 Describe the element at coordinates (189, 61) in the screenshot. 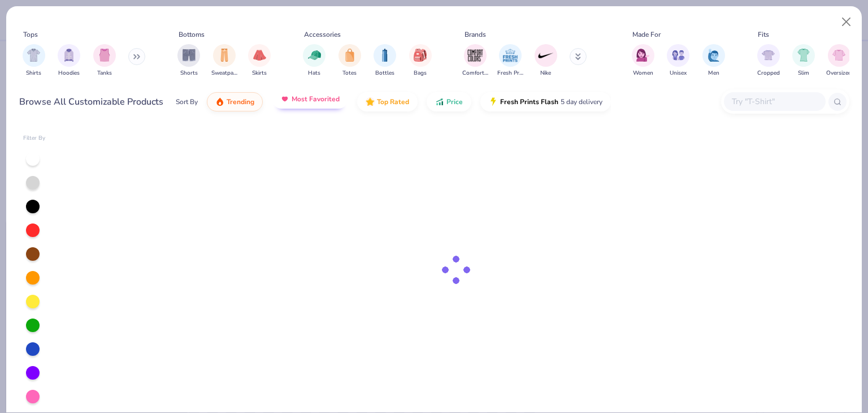

I see `div: filter for Shorts` at that location.